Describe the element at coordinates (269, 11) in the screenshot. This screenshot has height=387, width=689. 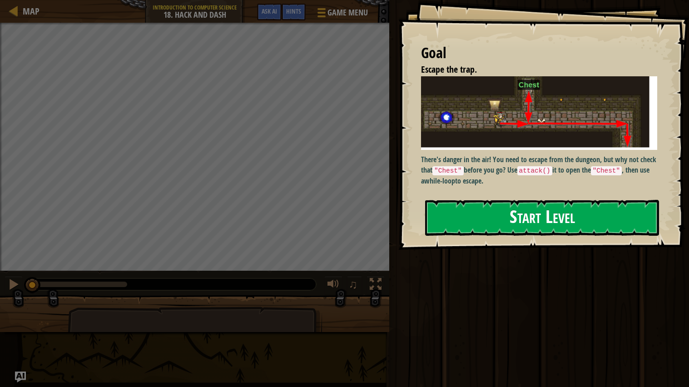
I see `span: Ask AI` at that location.